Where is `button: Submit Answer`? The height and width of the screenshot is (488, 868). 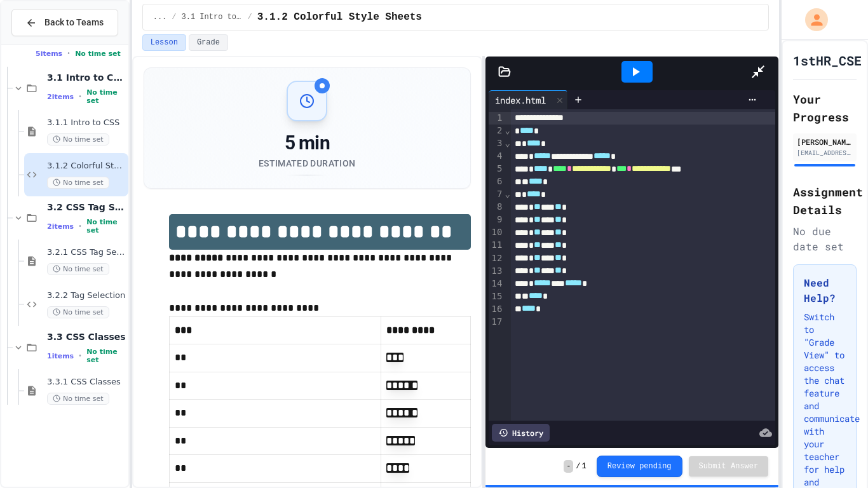
button: Submit Answer is located at coordinates (729, 467).